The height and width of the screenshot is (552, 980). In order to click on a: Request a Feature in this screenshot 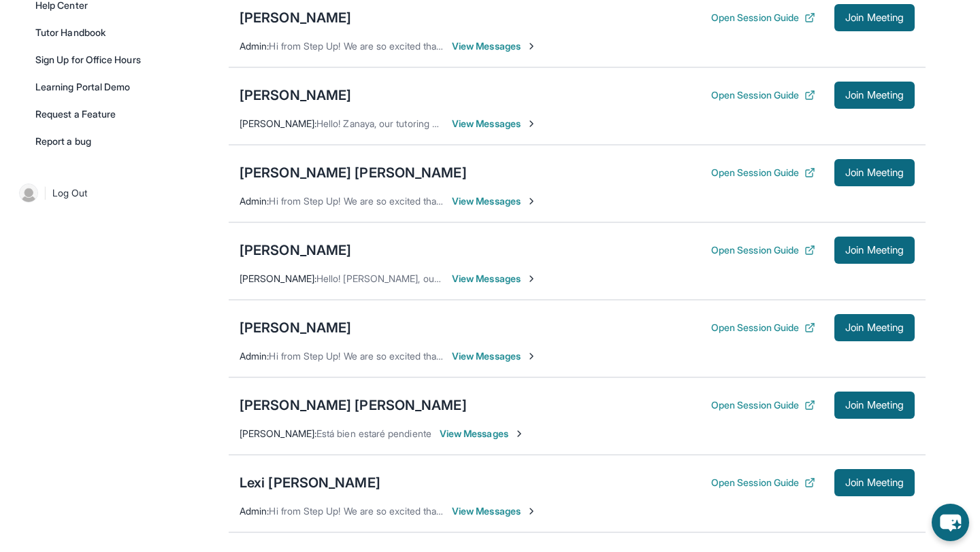, I will do `click(94, 114)`.